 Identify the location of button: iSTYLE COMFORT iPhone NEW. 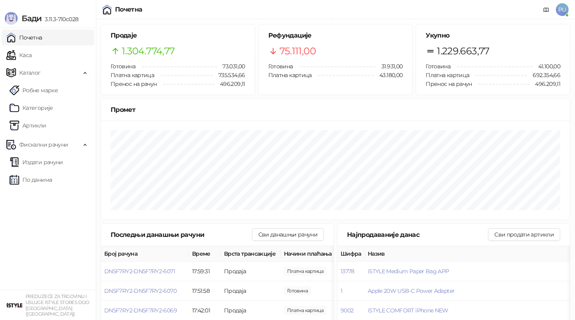
(408, 310).